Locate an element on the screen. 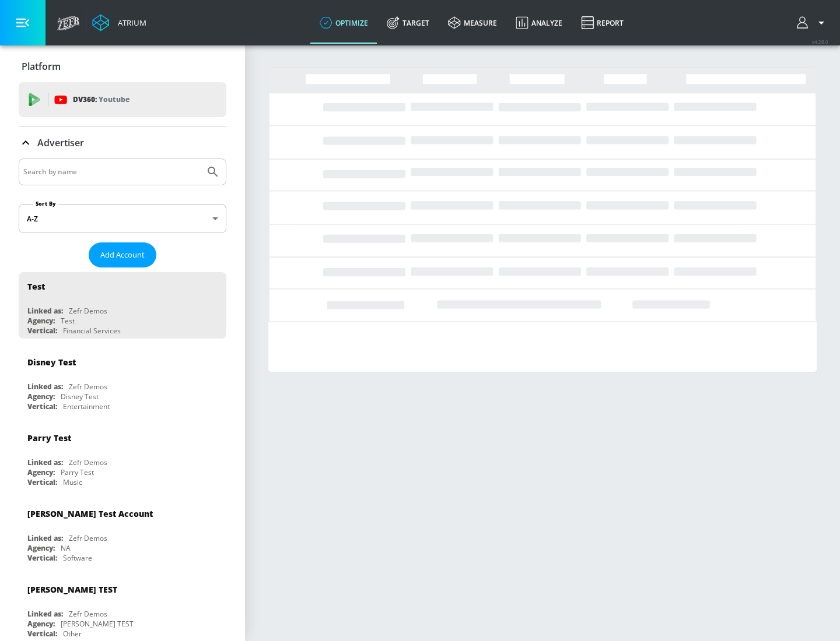 The image size is (840, 641). div: Financial Services is located at coordinates (92, 331).